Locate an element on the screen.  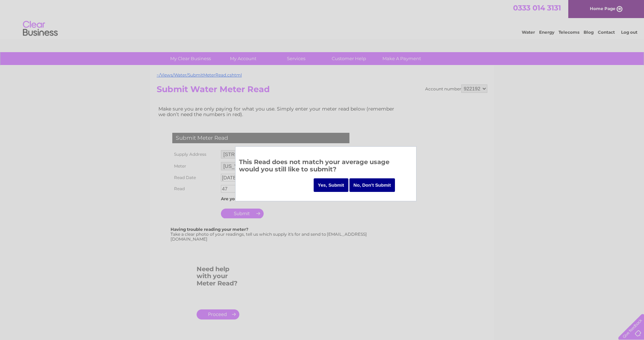
input: No, Don't Submit is located at coordinates (372, 185).